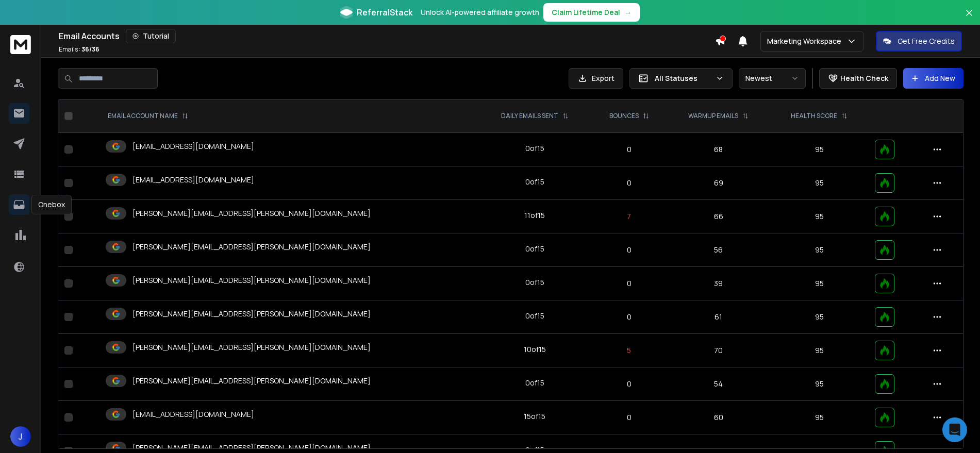  Describe the element at coordinates (597, 79) in the screenshot. I see `button: Export` at that location.